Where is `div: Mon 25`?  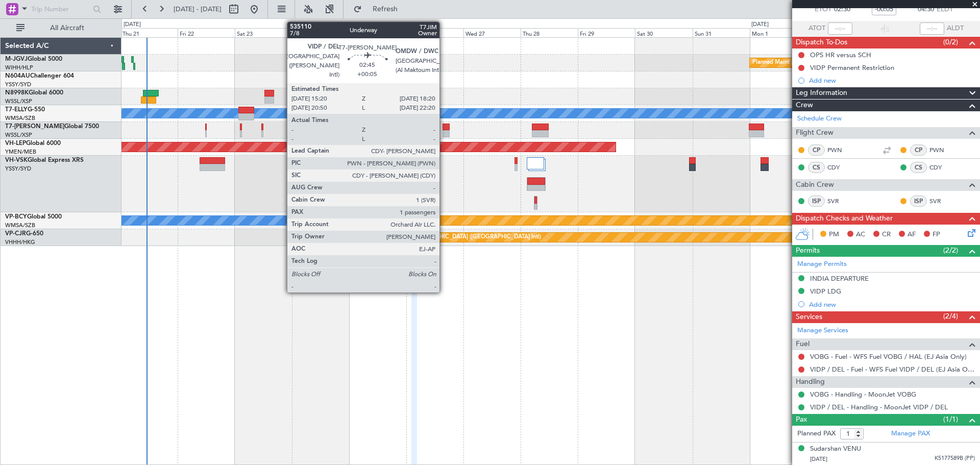
div: Mon 25 is located at coordinates (378, 33).